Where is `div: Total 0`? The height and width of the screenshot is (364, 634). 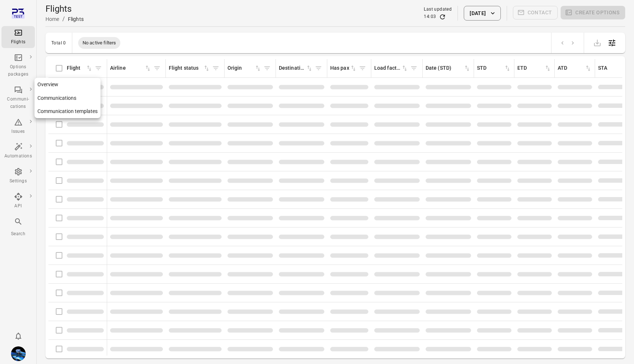 div: Total 0 is located at coordinates (58, 43).